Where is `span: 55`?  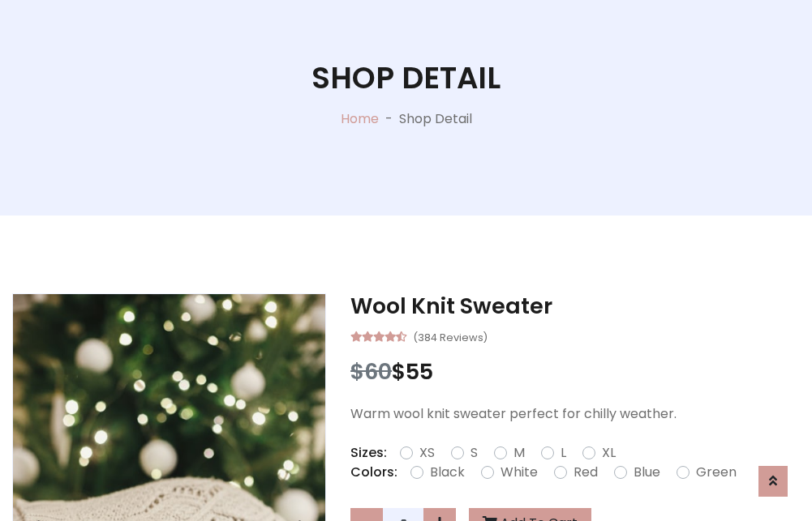 span: 55 is located at coordinates (420, 371).